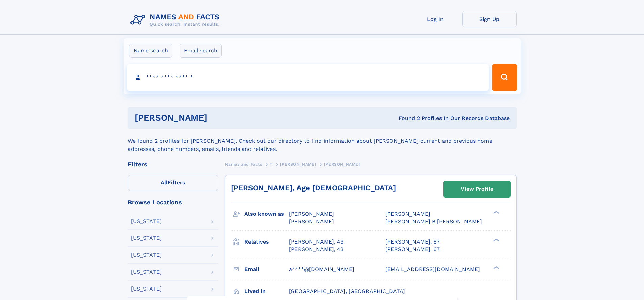 The width and height of the screenshot is (644, 300). I want to click on input: search input, so click(308, 77).